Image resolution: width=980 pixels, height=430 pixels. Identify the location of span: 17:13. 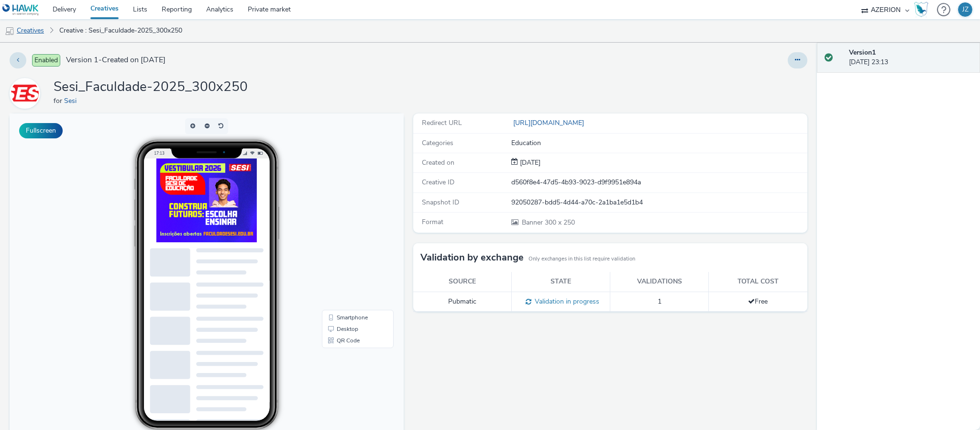
(150, 39).